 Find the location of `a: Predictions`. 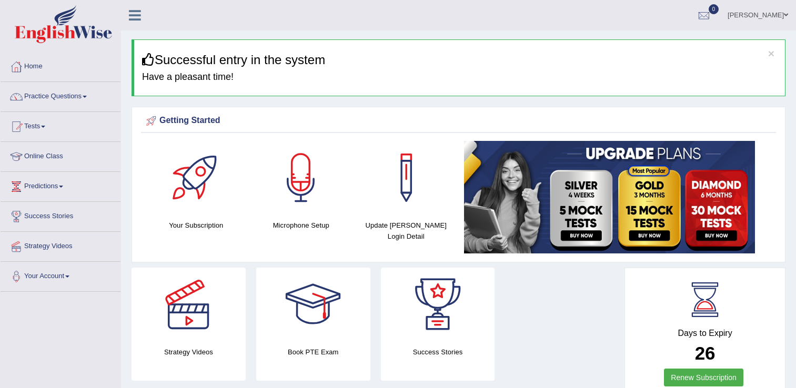

a: Predictions is located at coordinates (61, 185).